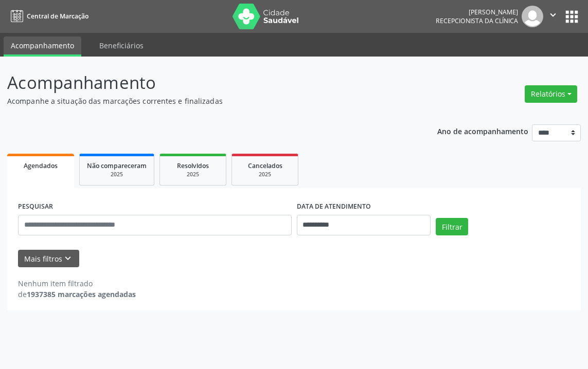 This screenshot has height=369, width=588. What do you see at coordinates (57, 16) in the screenshot?
I see `span: Central de Marcação` at bounding box center [57, 16].